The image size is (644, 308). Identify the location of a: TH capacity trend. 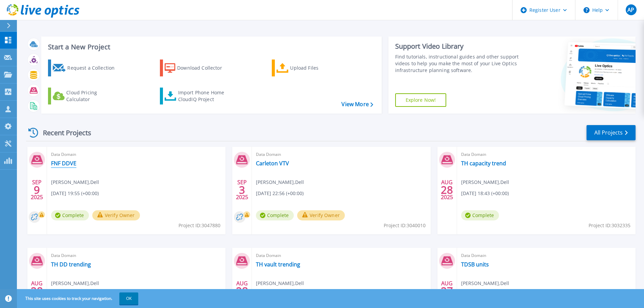
(483, 164).